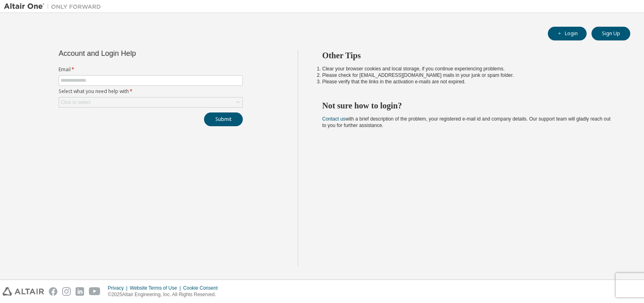 This screenshot has height=303, width=644. What do you see at coordinates (467, 122) in the screenshot?
I see `span: with a brief description of the problem, your registered e-mail id and company details. Our suppo...` at bounding box center [467, 122].